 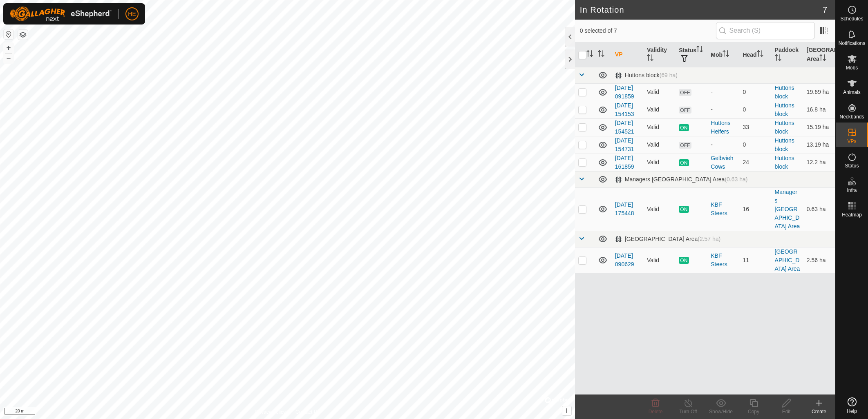 What do you see at coordinates (723, 127) in the screenshot?
I see `div: Huttons Heifers` at bounding box center [723, 127].